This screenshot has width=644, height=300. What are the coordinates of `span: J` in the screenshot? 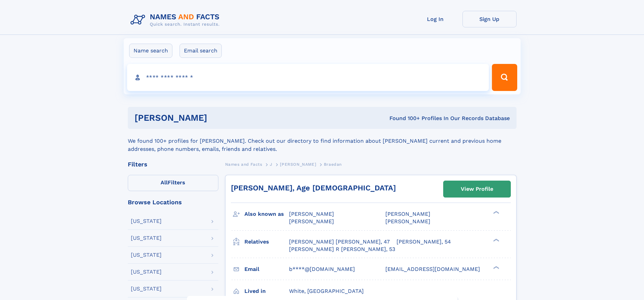 It's located at (271, 164).